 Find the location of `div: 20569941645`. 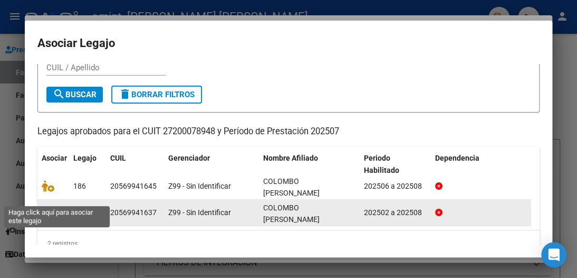

div: 20569941645 is located at coordinates (133, 186).